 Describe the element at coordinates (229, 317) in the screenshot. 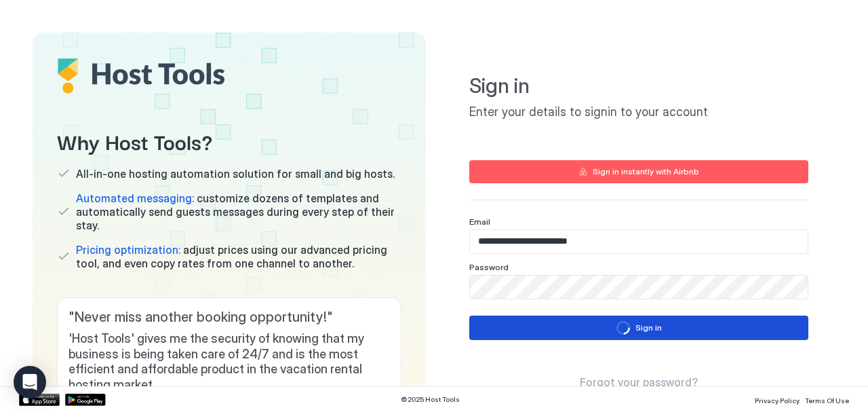

I see `span: " Never miss another booking opportunity! "` at that location.